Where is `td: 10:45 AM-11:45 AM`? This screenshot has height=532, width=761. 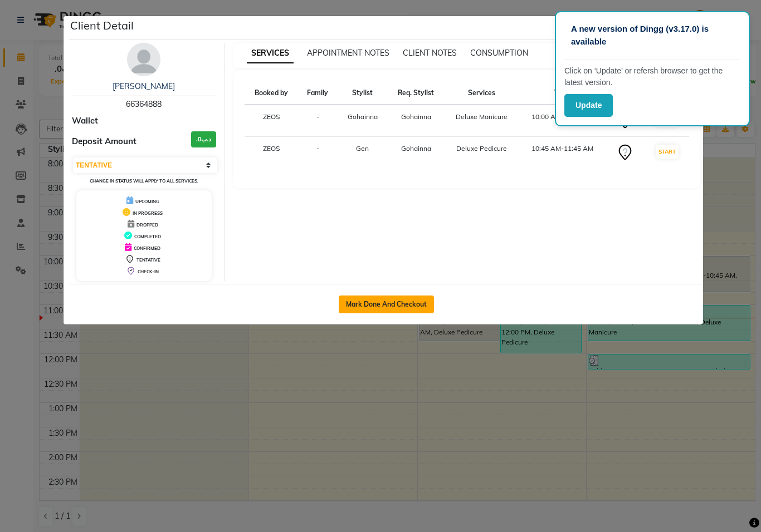
td: 10:45 AM-11:45 AM is located at coordinates (562, 153).